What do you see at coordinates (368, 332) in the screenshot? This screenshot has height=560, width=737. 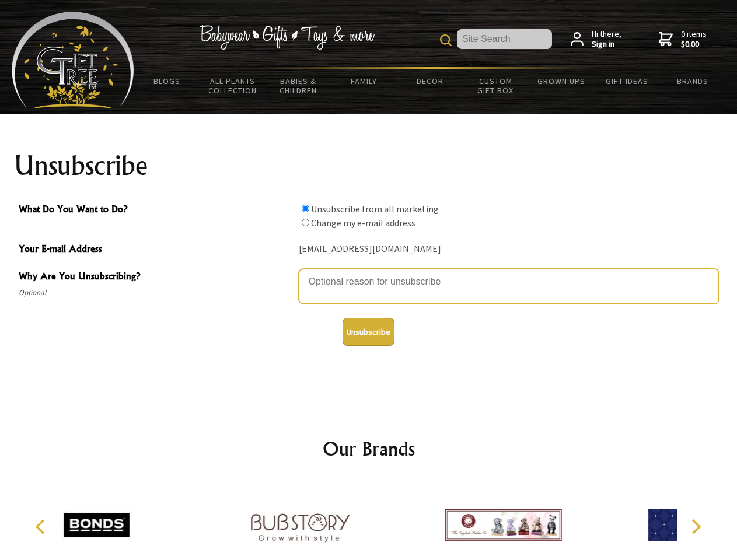 I see `button: Unsubscribe` at bounding box center [368, 332].